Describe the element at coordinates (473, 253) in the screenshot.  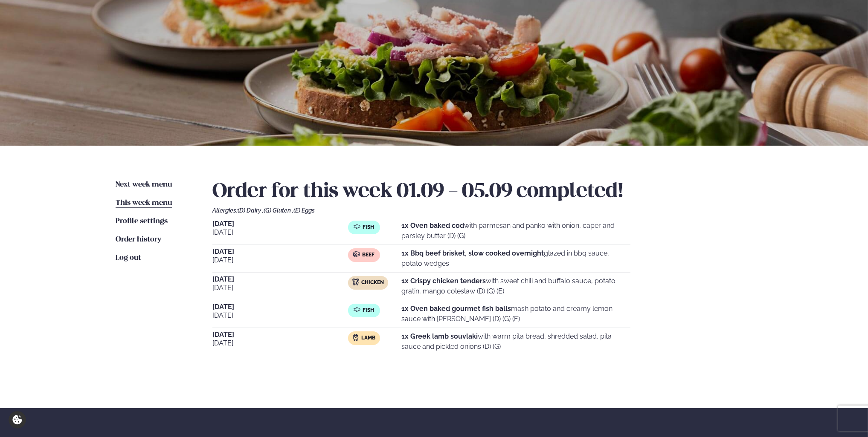
I see `strong: 1x Bbq beef brisket, slow cooked overnight` at that location.